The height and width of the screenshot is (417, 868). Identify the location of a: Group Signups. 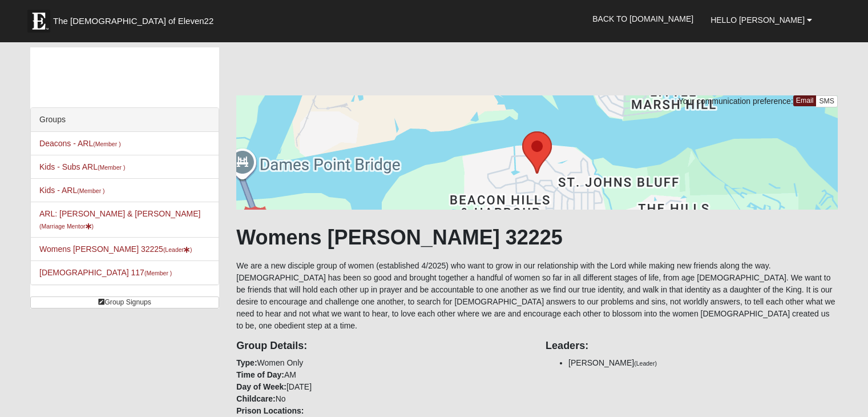
(124, 302).